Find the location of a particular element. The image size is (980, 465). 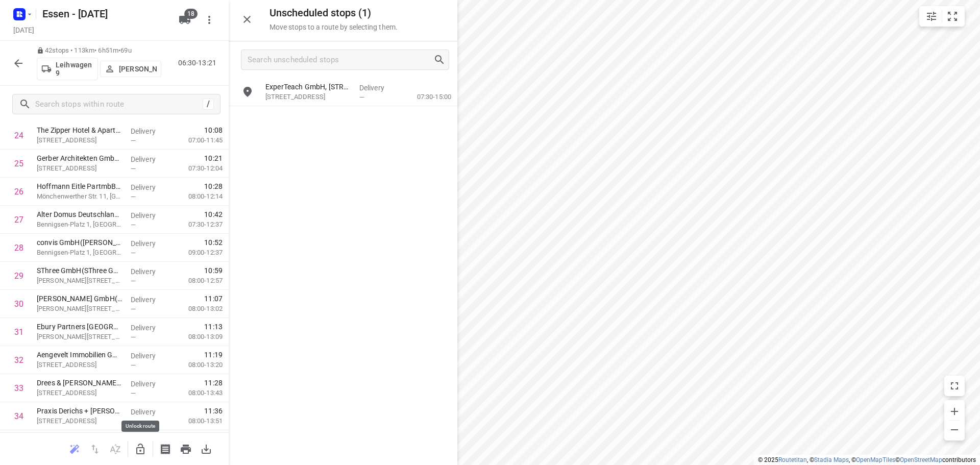

p: Praxis Derichs + Werminghaus(Pascal Werminghaus) is located at coordinates (80, 411).